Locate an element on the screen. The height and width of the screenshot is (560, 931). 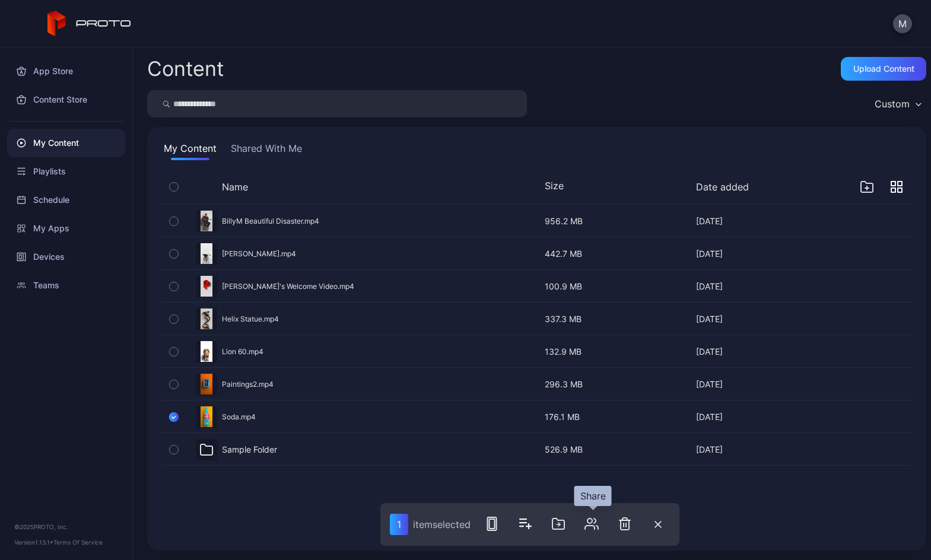
div: 1 is located at coordinates (399, 524).